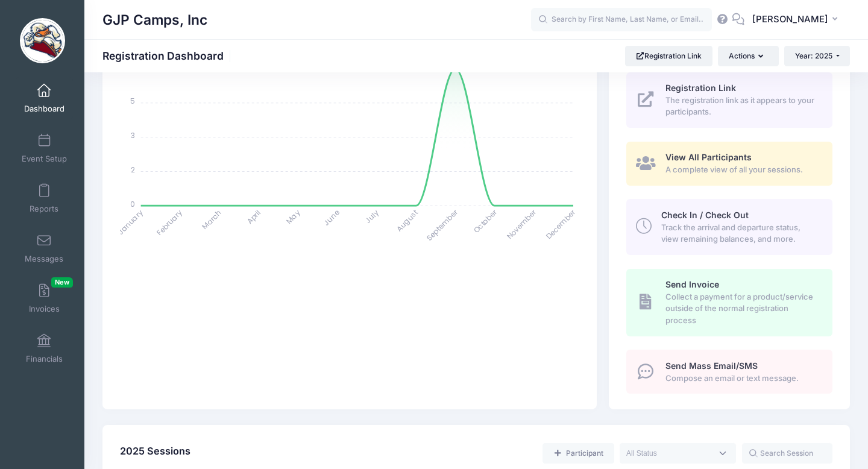  What do you see at coordinates (711, 365) in the screenshot?
I see `span: Send Mass Email/SMS` at bounding box center [711, 365].